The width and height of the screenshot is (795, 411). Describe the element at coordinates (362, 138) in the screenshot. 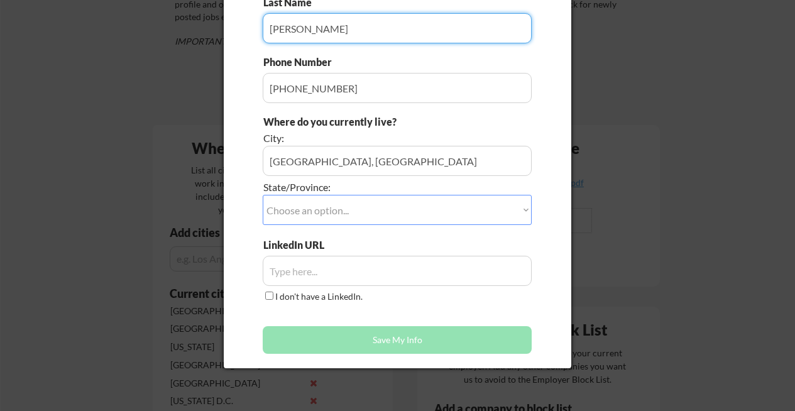

I see `div: City:` at that location.